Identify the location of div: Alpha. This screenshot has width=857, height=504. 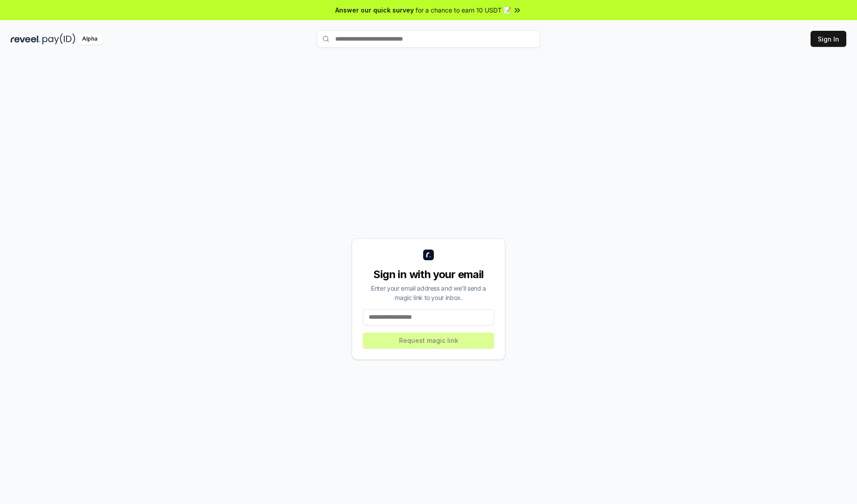
(90, 39).